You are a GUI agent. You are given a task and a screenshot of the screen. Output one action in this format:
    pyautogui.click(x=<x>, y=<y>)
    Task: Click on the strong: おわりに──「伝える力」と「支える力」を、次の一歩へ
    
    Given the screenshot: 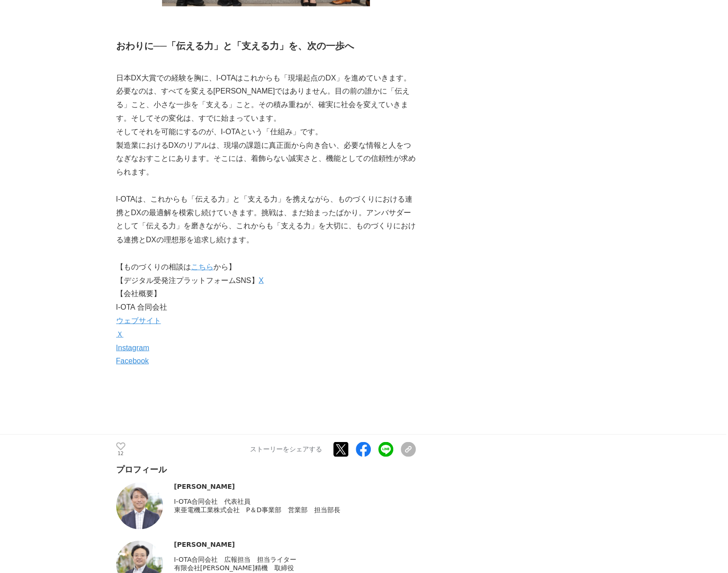 What is the action you would take?
    pyautogui.click(x=235, y=46)
    